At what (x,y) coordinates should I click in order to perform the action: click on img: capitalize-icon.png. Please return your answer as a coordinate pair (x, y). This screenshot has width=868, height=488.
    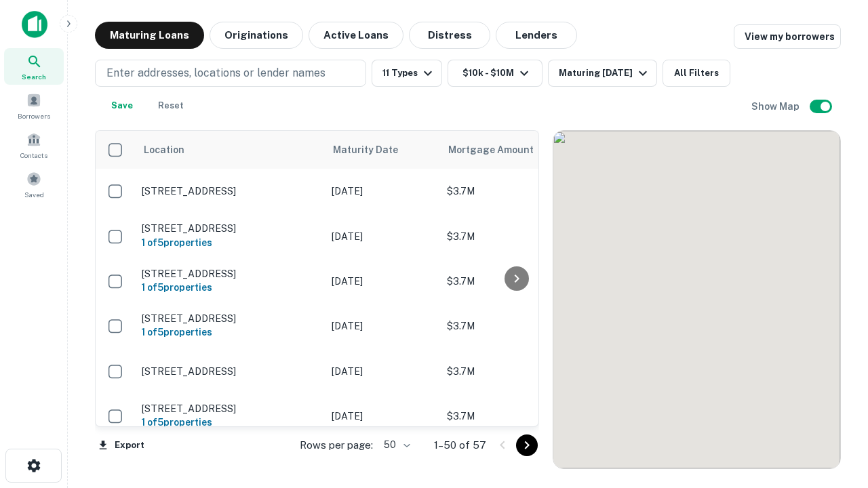
    Looking at the image, I should click on (35, 24).